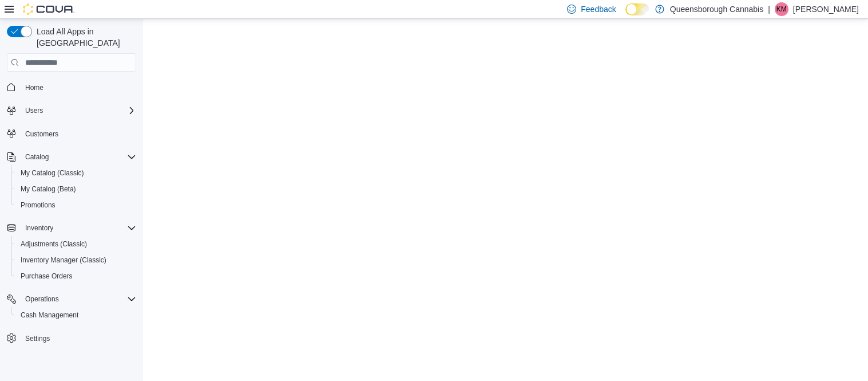  Describe the element at coordinates (72, 87) in the screenshot. I see `button: Home` at that location.